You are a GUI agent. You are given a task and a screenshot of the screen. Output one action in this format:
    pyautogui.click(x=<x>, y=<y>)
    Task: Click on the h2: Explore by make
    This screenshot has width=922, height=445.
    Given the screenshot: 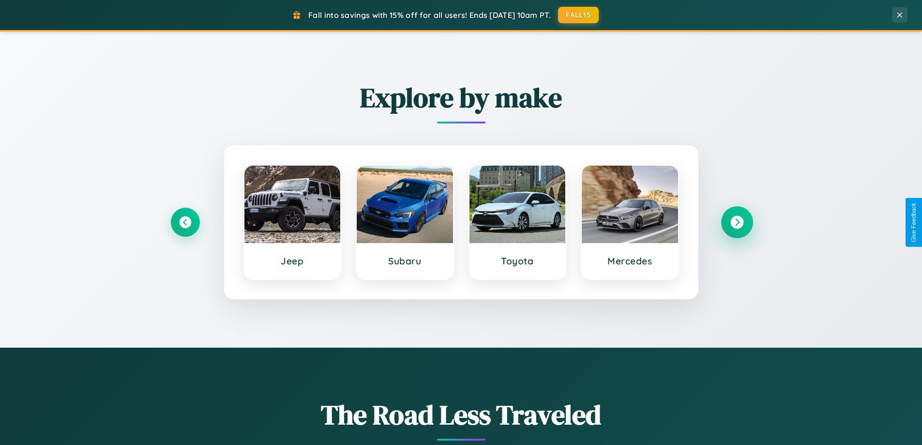 What is the action you would take?
    pyautogui.click(x=461, y=97)
    